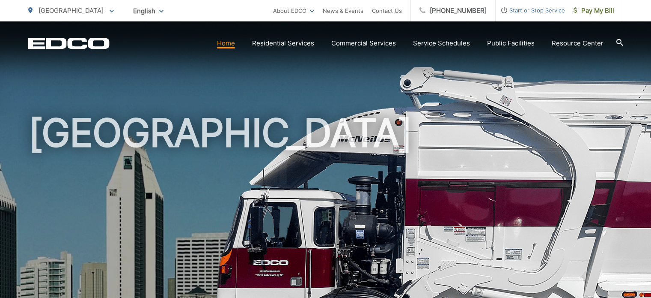  Describe the element at coordinates (148, 11) in the screenshot. I see `span: English` at that location.